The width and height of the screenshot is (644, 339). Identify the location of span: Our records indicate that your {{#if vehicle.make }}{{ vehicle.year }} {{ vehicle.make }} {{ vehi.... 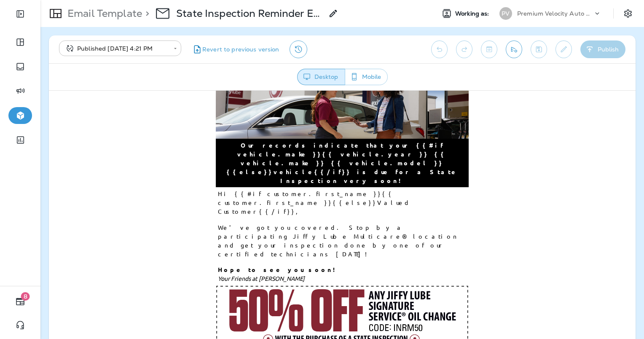
(293, 72).